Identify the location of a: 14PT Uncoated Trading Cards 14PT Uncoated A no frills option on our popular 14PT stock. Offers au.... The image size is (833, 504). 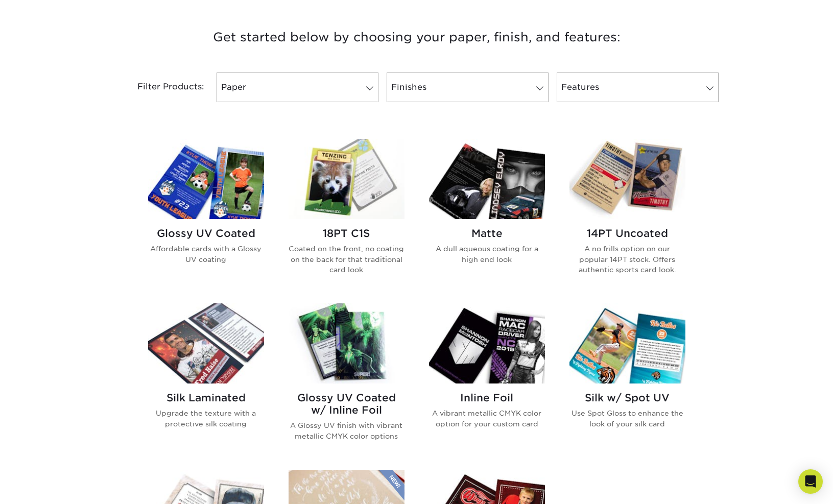
(627, 215).